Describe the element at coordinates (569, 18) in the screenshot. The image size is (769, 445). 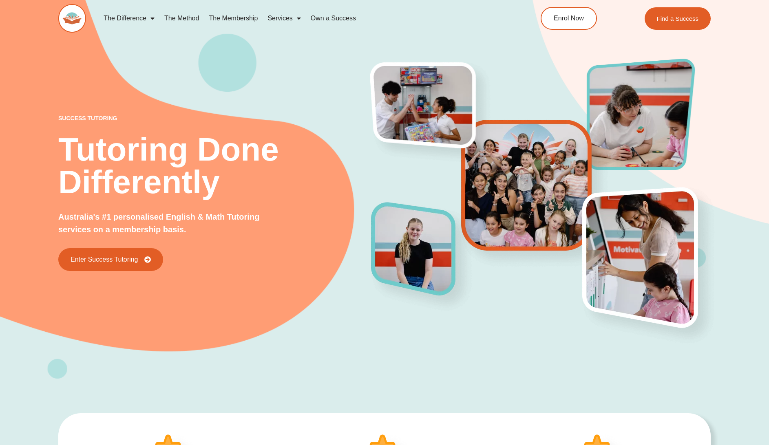
I see `a: Enrol Now` at that location.